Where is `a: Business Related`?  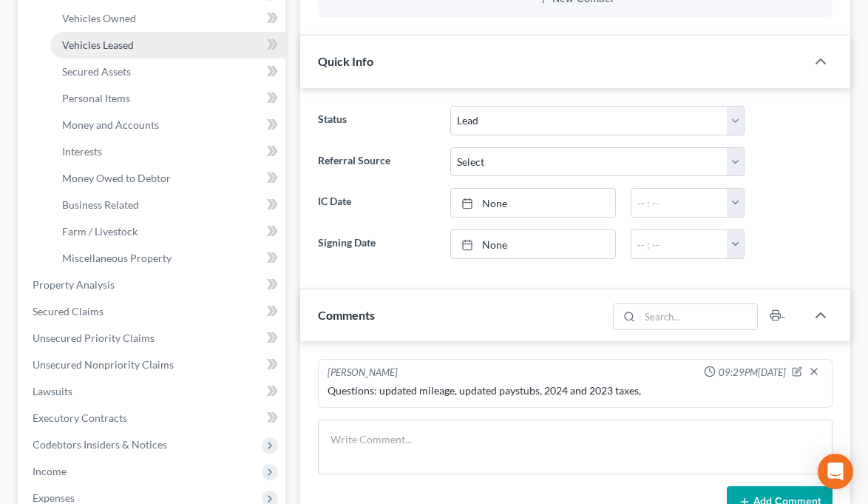 a: Business Related is located at coordinates (168, 205).